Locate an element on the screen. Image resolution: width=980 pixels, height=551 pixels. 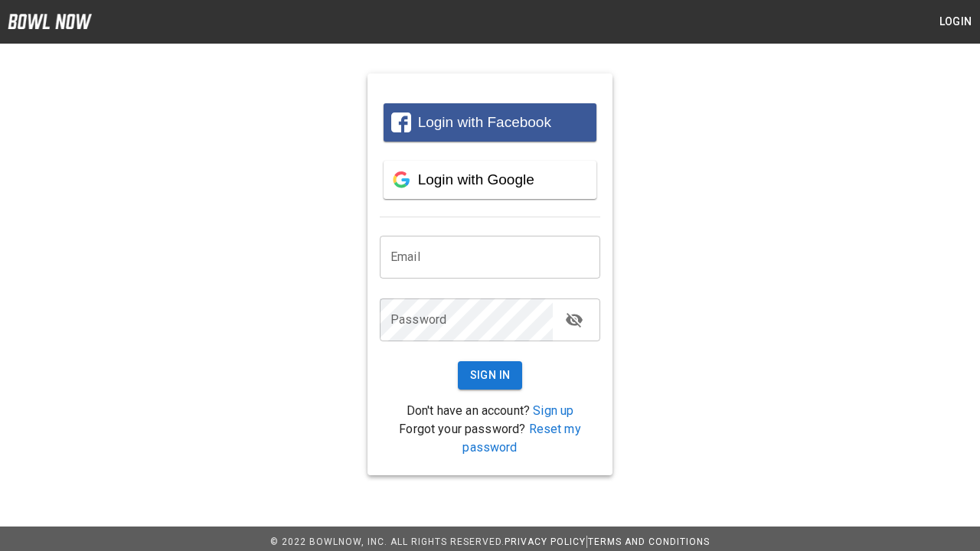
span: Login with Google is located at coordinates (477, 179).